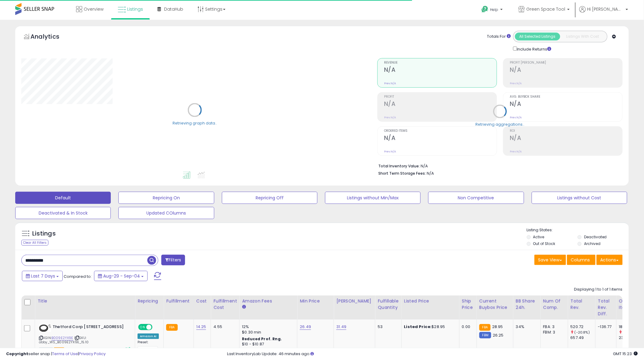 The image size is (644, 360). Describe the element at coordinates (553, 327) in the screenshot. I see `div: FBA: 3` at that location.